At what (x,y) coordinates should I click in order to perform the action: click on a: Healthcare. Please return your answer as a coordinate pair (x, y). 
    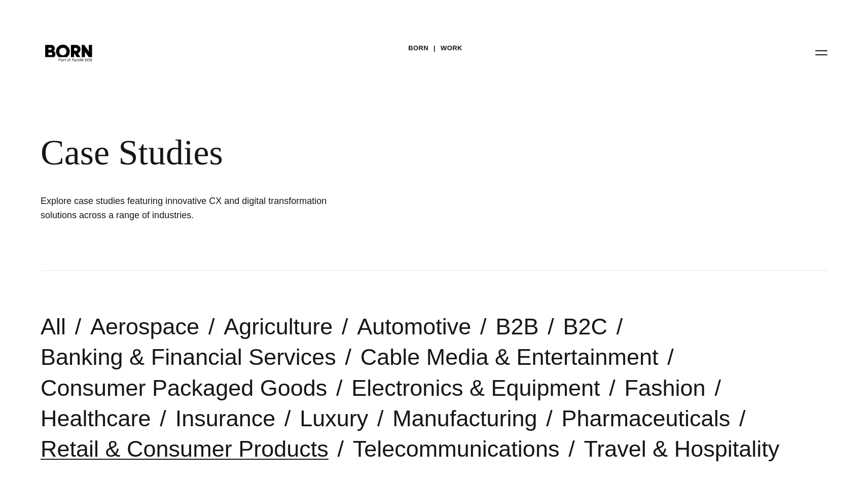
    Looking at the image, I should click on (96, 418).